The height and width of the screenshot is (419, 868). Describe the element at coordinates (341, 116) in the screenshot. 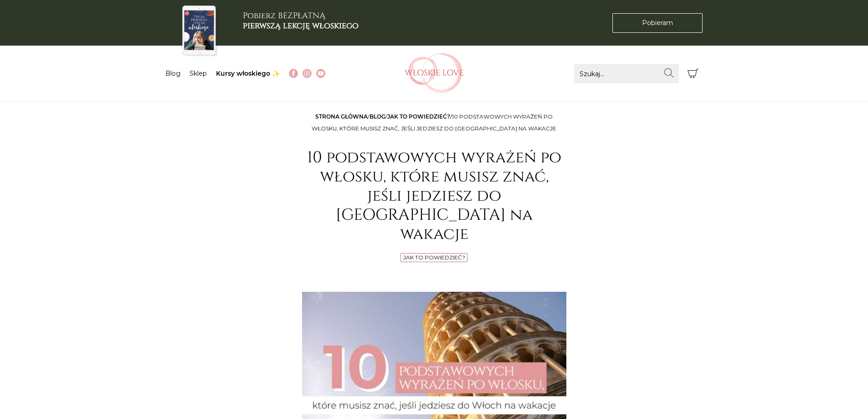

I see `a: Strona główna` at that location.